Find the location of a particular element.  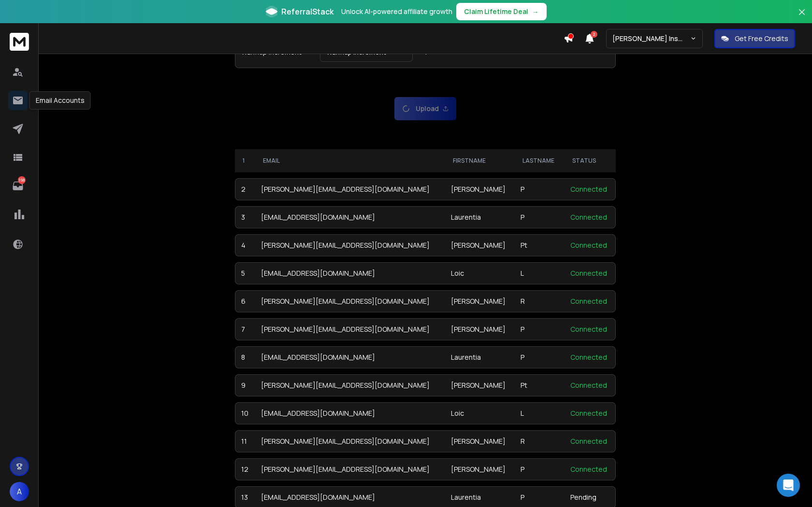

p: Get Free Credits is located at coordinates (761, 38).